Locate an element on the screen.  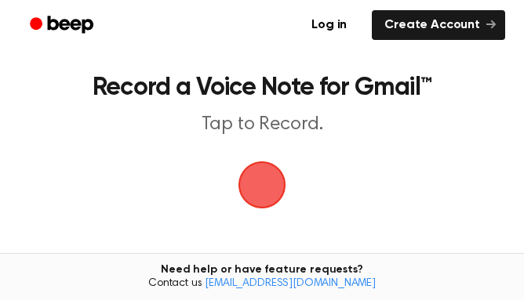
img: Beep Logo is located at coordinates (262, 185).